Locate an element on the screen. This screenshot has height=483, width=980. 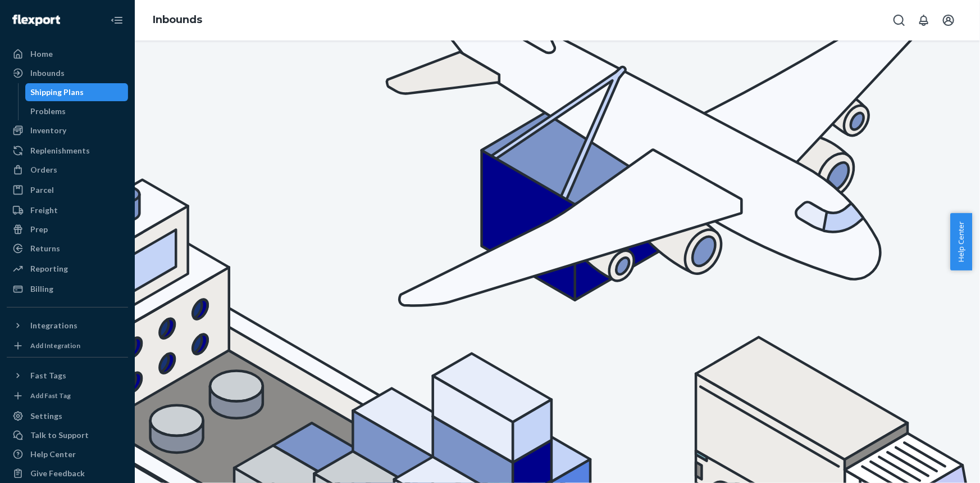
a: Parcel is located at coordinates (68, 190).